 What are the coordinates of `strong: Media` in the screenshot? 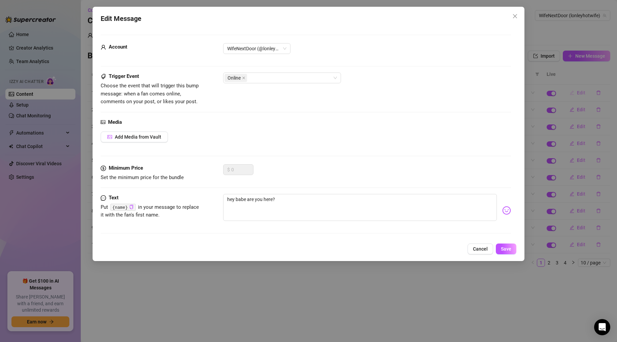 It's located at (115, 122).